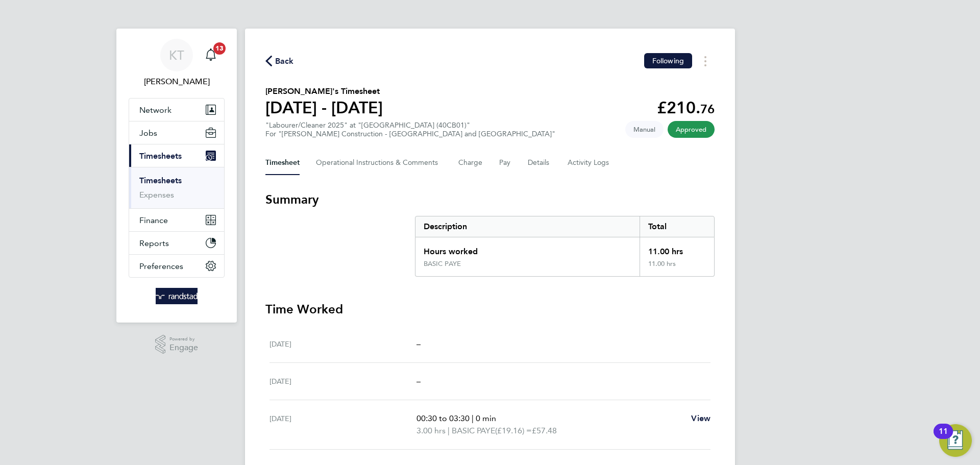 This screenshot has height=465, width=980. I want to click on span: 0 min, so click(486, 418).